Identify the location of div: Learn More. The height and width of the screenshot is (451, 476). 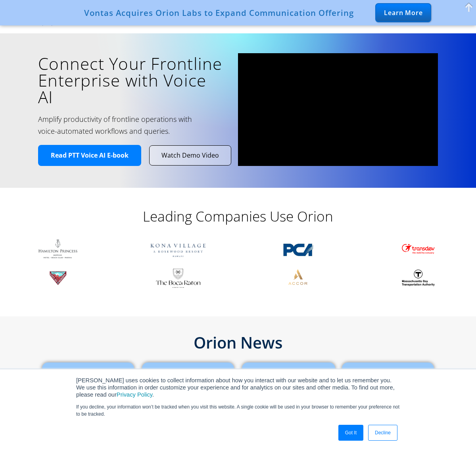
(404, 13).